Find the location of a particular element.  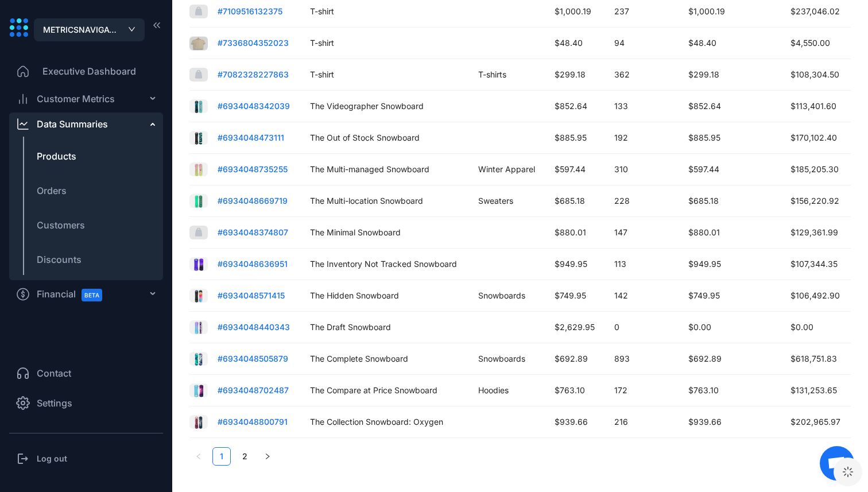

td: 142 is located at coordinates (642, 296).